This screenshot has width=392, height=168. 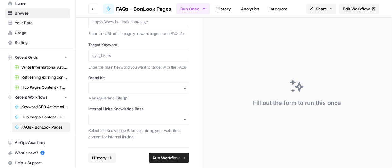 I want to click on span: Hub Pages Content - FYidoctors Grid, so click(x=45, y=87).